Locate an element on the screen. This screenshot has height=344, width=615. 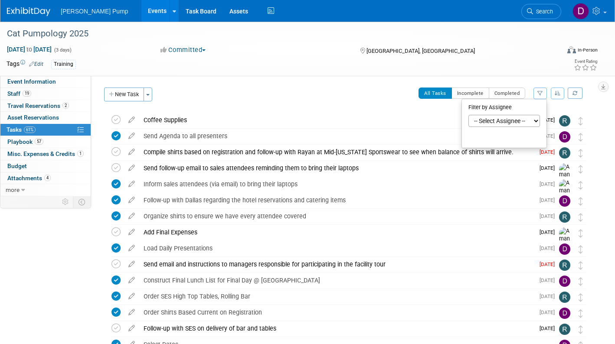
div: Event Format is located at coordinates (553, 52).